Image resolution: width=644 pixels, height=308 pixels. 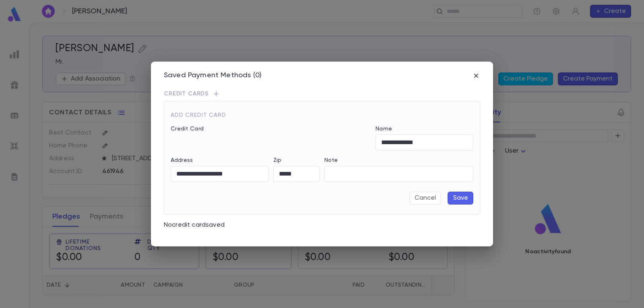 What do you see at coordinates (198, 115) in the screenshot?
I see `span: Add Credit Card` at bounding box center [198, 115].